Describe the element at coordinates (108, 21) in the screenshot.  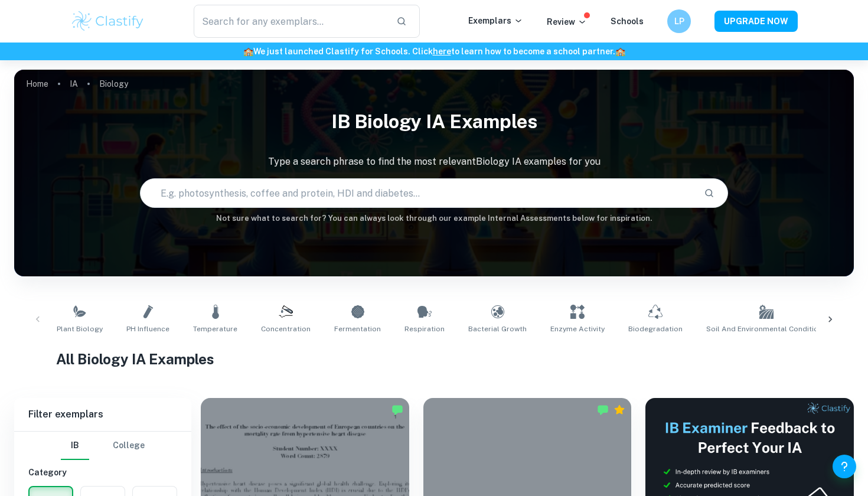
I see `a: Clastify logo` at that location.